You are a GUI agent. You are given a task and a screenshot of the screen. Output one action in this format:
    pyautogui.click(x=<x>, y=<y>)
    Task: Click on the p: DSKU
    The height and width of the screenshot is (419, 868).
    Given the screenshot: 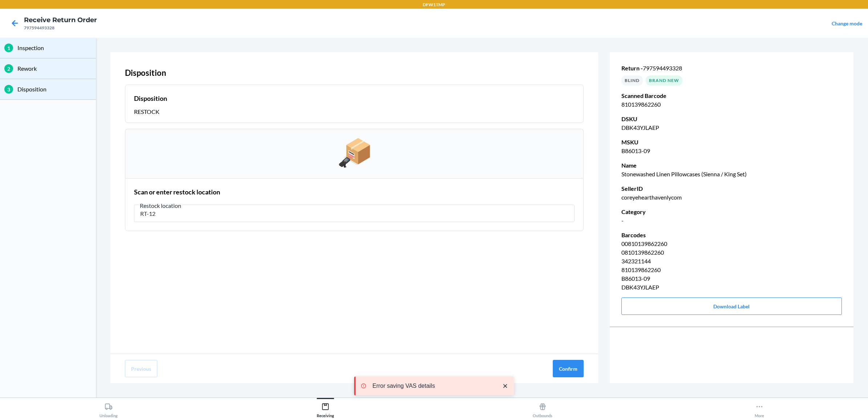 What is the action you would take?
    pyautogui.click(x=731, y=119)
    